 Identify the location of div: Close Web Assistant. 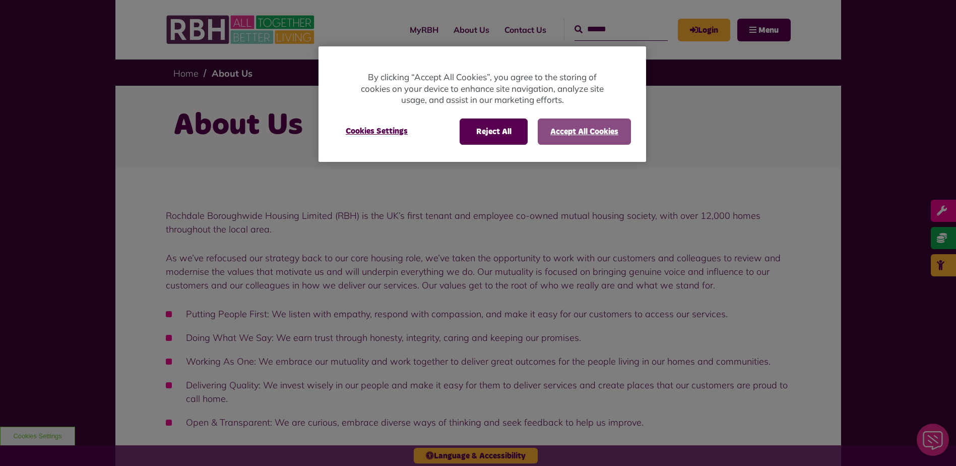
(22, 19).